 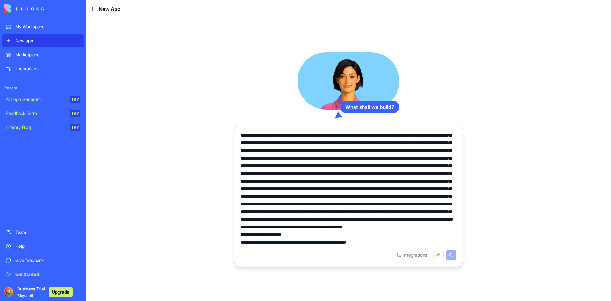 I want to click on a: Help, so click(x=43, y=246).